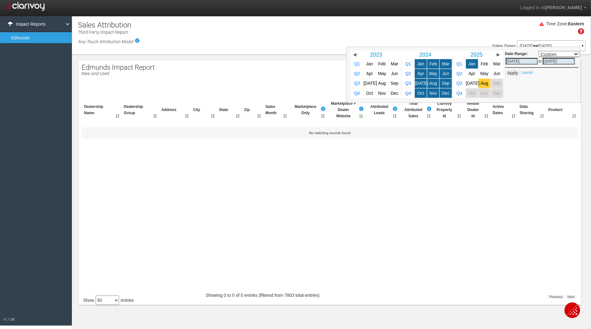 The width and height of the screenshot is (591, 329). What do you see at coordinates (433, 64) in the screenshot?
I see `a: Feb` at bounding box center [433, 64].